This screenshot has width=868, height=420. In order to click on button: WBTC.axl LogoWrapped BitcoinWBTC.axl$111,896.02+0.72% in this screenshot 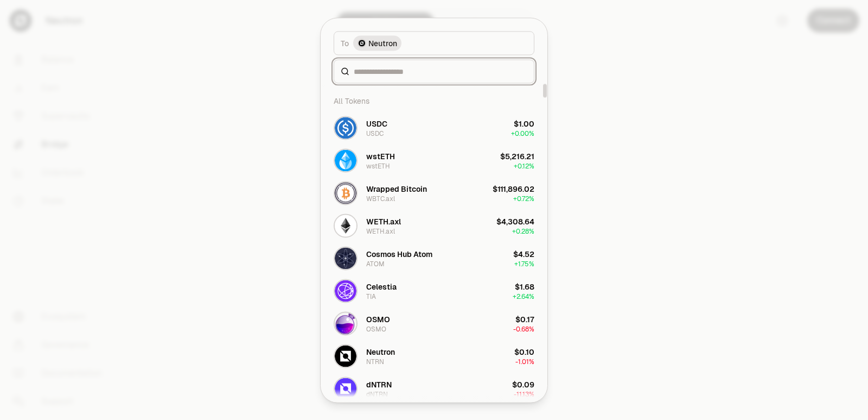, I will do `click(434, 192)`.